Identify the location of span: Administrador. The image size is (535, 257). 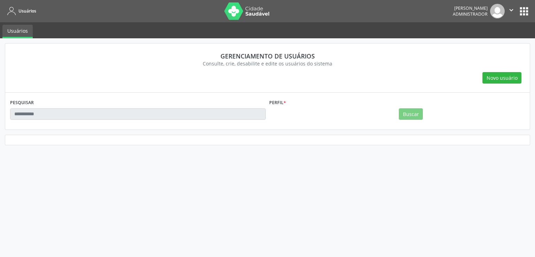
(470, 14).